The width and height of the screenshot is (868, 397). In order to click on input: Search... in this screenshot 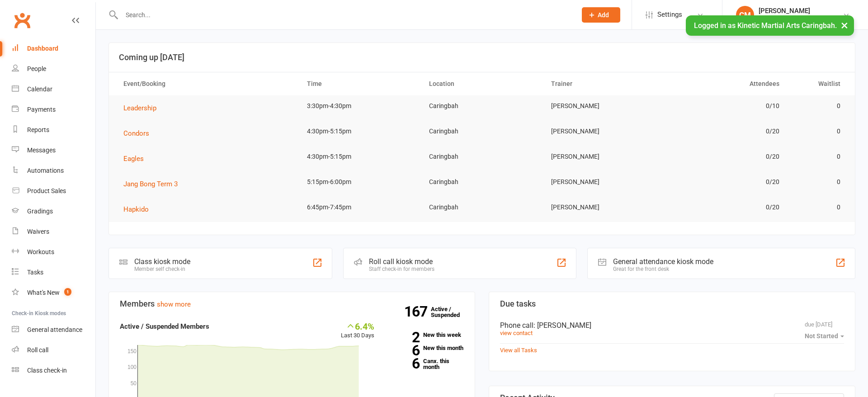, I will do `click(345, 15)`.